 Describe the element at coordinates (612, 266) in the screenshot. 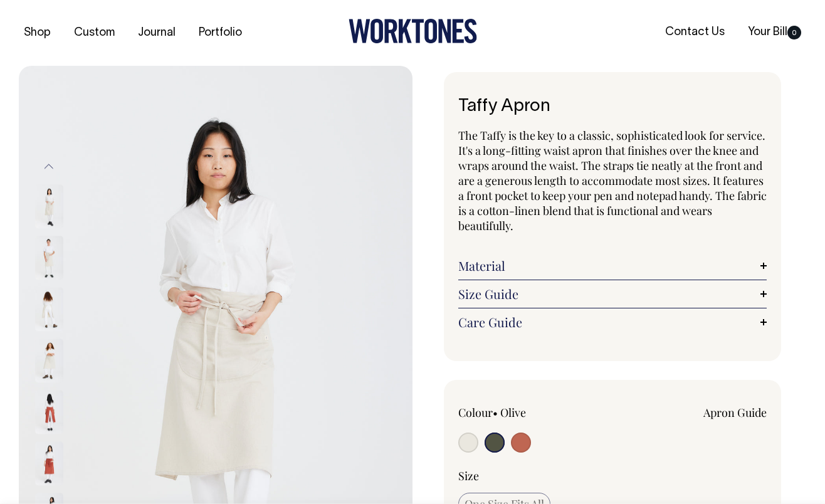

I see `a: Material` at that location.